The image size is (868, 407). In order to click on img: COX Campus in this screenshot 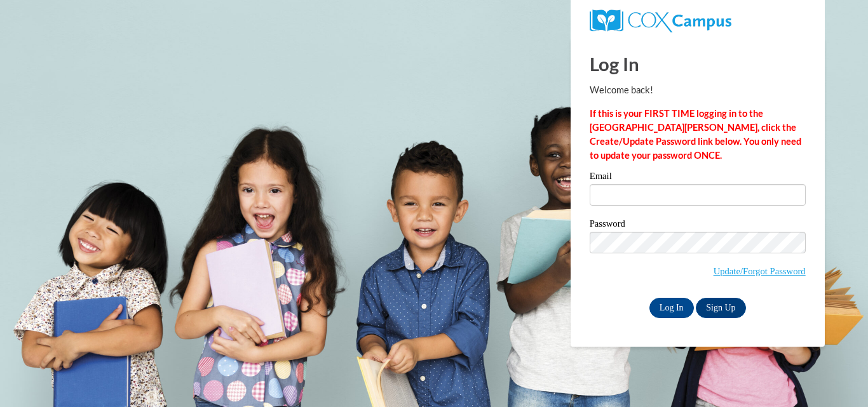, I will do `click(660, 21)`.